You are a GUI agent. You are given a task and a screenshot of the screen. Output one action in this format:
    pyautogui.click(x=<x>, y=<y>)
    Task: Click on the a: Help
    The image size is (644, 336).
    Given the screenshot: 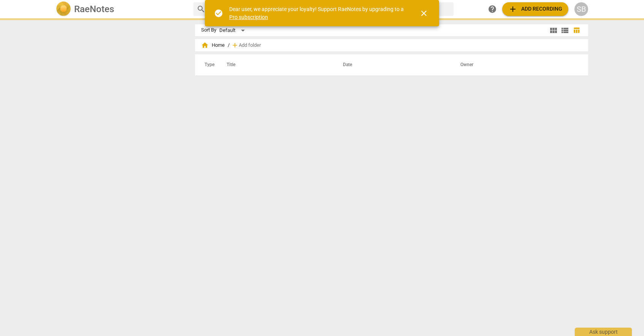 What is the action you would take?
    pyautogui.click(x=492, y=9)
    